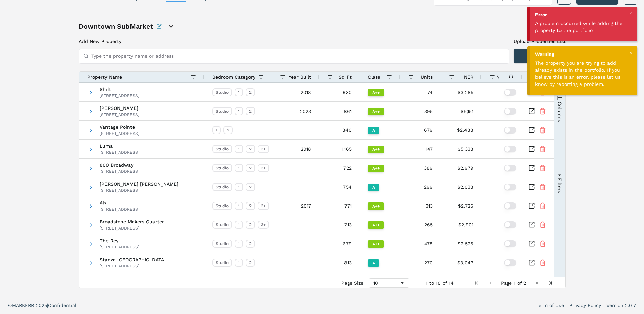 The width and height of the screenshot is (644, 314). Describe the element at coordinates (374, 77) in the screenshot. I see `span: Class` at that location.